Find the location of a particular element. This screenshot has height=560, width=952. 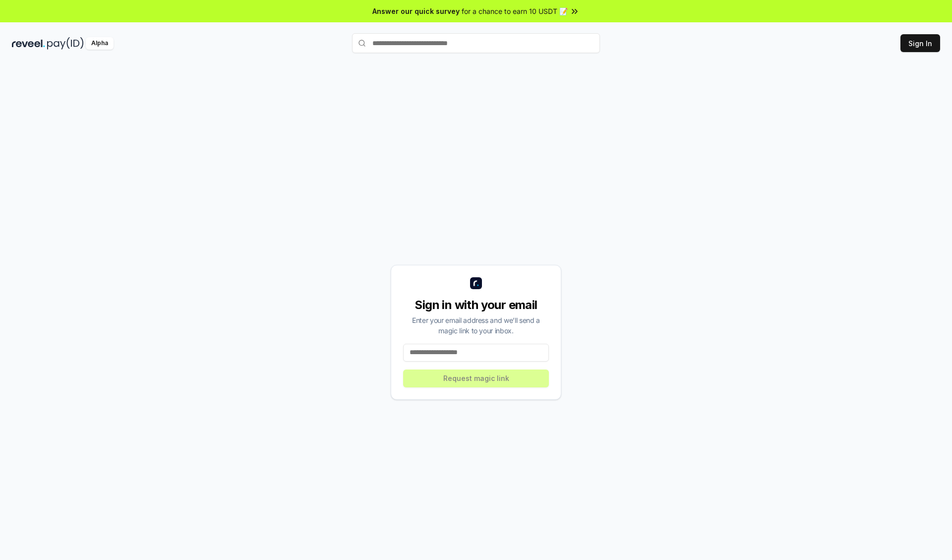

div: Sign in with your email is located at coordinates (476, 305).